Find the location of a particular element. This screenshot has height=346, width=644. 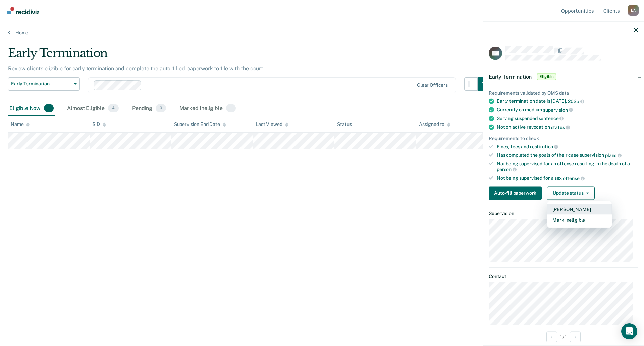

div: Status is located at coordinates (344, 124).